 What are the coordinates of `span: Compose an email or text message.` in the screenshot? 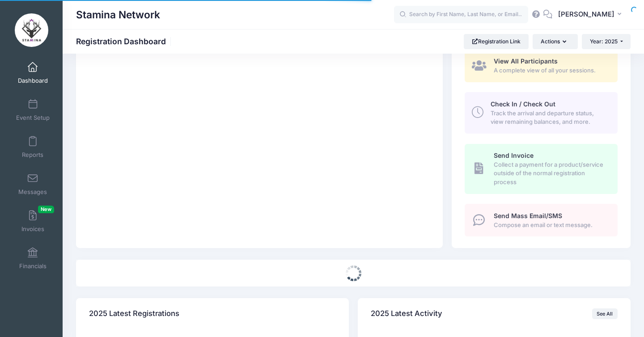 It's located at (550, 225).